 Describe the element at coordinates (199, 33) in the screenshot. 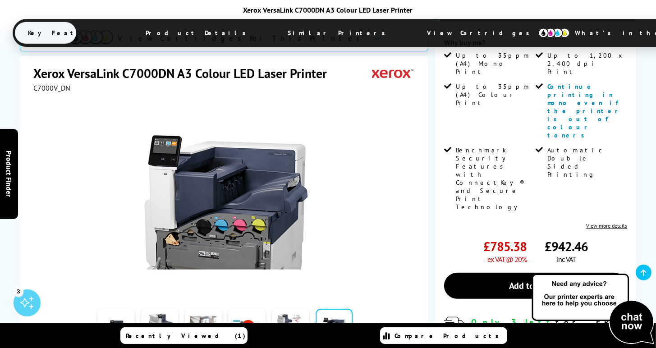

I see `span: Product Details` at that location.